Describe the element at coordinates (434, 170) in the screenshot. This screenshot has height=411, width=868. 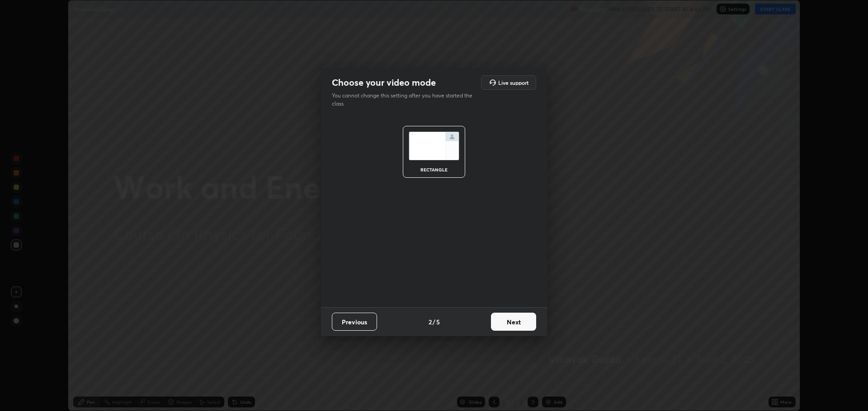
I see `div: rectangle` at that location.